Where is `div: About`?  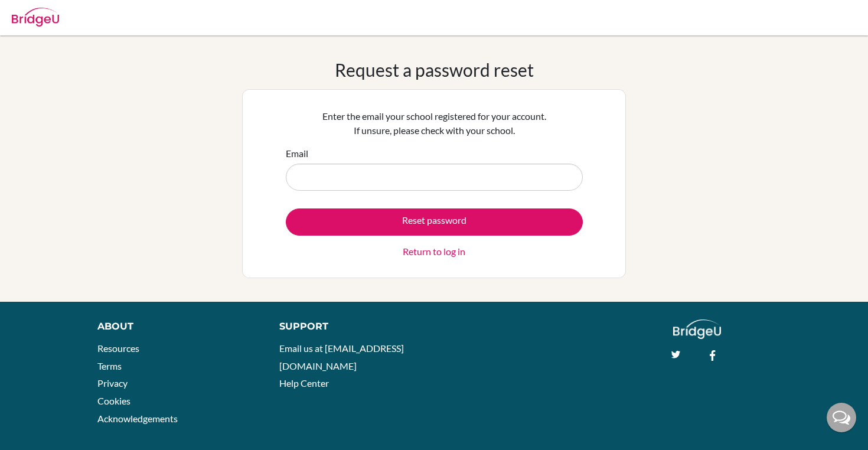
div: About is located at coordinates (175, 326).